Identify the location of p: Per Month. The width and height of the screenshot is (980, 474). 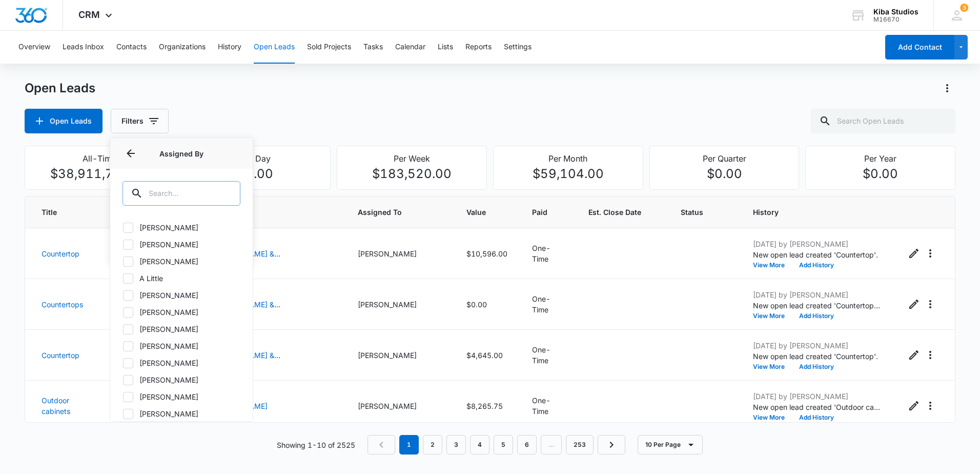
(567, 159).